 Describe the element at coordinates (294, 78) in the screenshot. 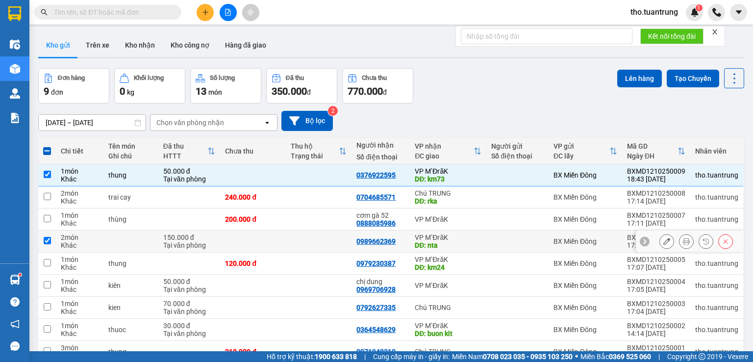

I see `div: Đã thu` at that location.